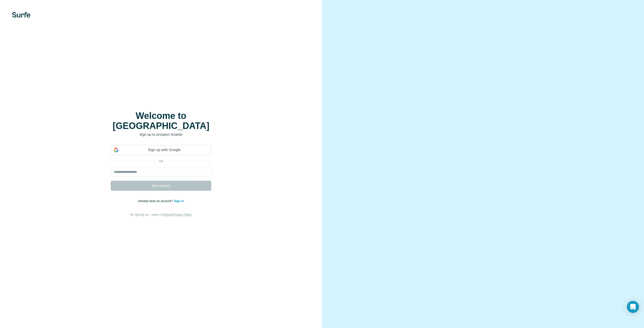  Describe the element at coordinates (161, 134) in the screenshot. I see `p: Sign up to prospect smarter` at that location.